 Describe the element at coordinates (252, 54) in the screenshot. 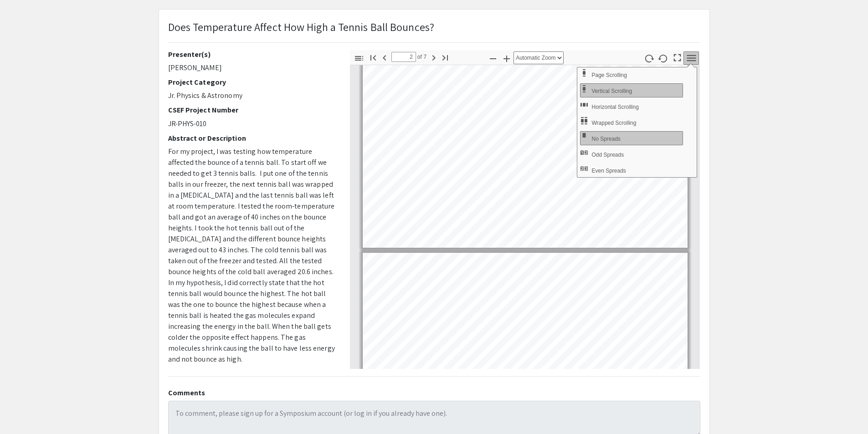

I see `h2: Presenter(s)` at that location.